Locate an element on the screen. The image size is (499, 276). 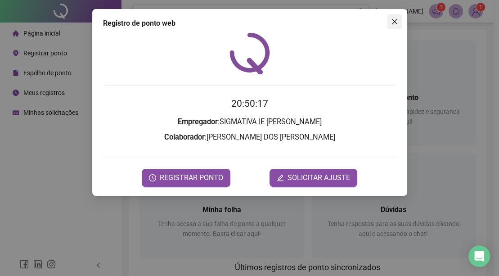
div: Open Intercom Messenger is located at coordinates (480, 256).